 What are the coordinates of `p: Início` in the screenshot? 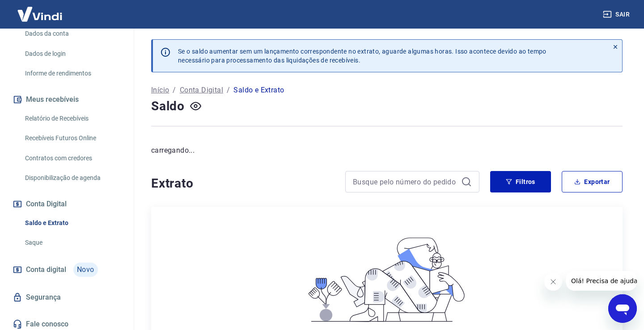 It's located at (160, 91).